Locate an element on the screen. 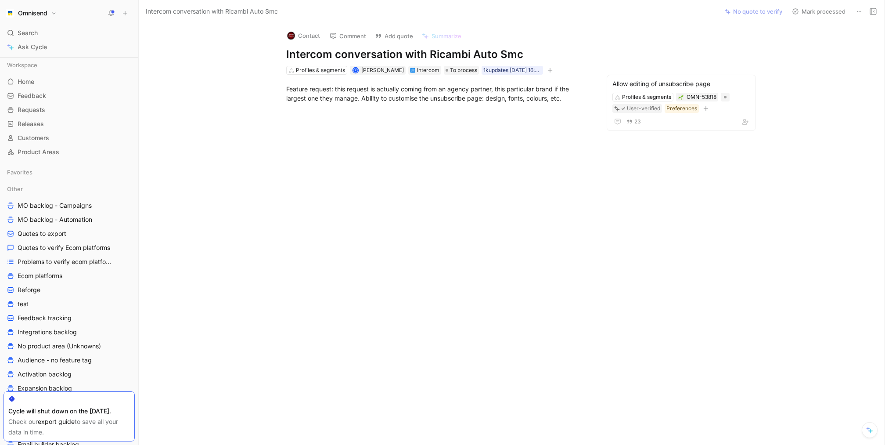  button: logoContact is located at coordinates (303, 36).